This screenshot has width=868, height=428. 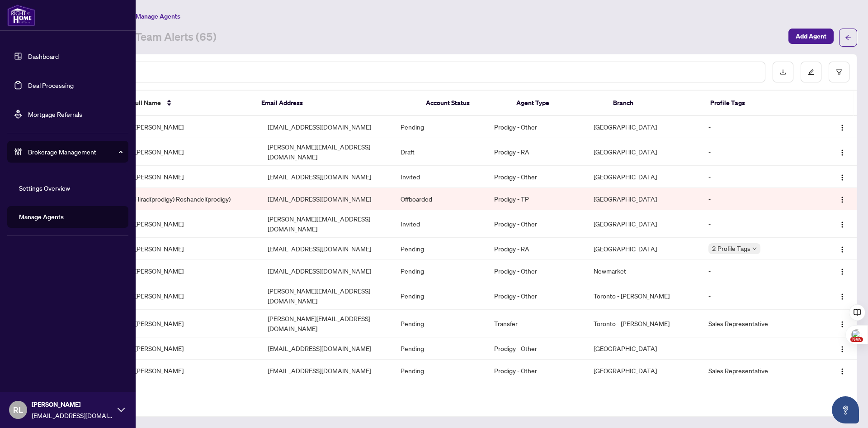 What do you see at coordinates (440, 199) in the screenshot?
I see `td: Offboarded` at bounding box center [440, 199].